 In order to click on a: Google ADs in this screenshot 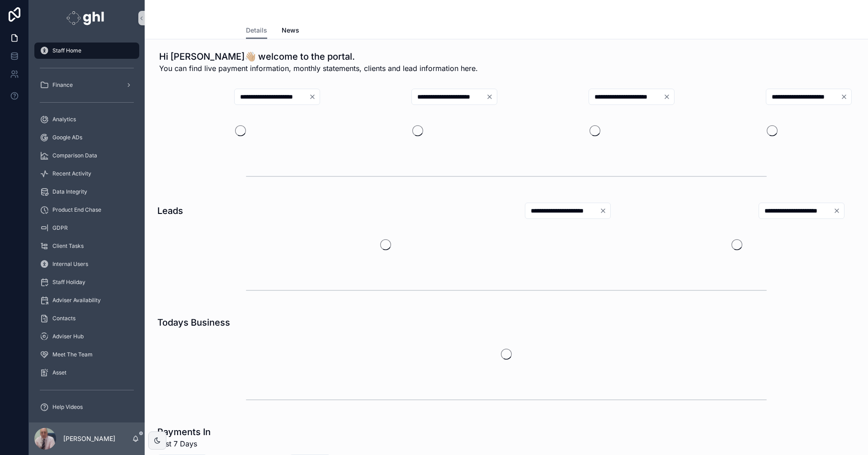, I will do `click(87, 138)`.